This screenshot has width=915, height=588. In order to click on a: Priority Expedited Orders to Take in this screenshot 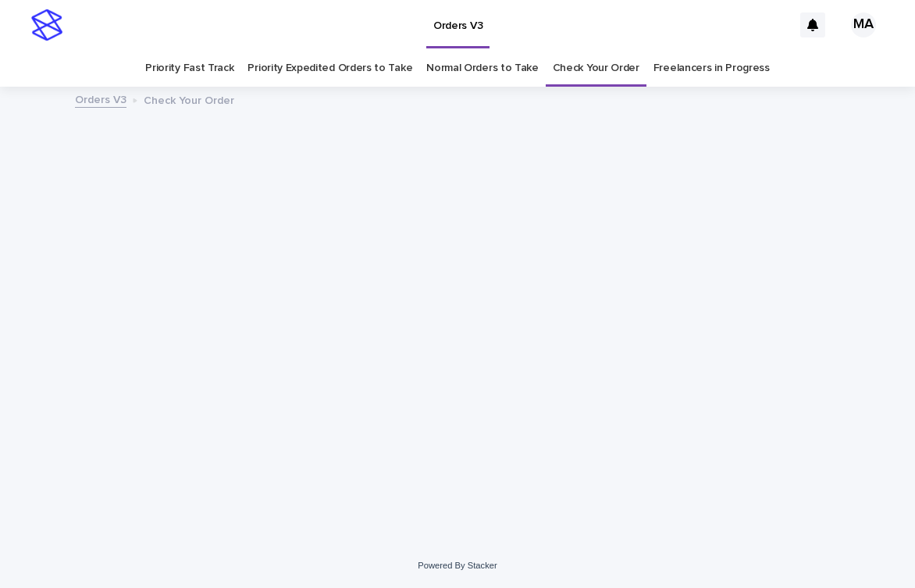, I will do `click(330, 68)`.